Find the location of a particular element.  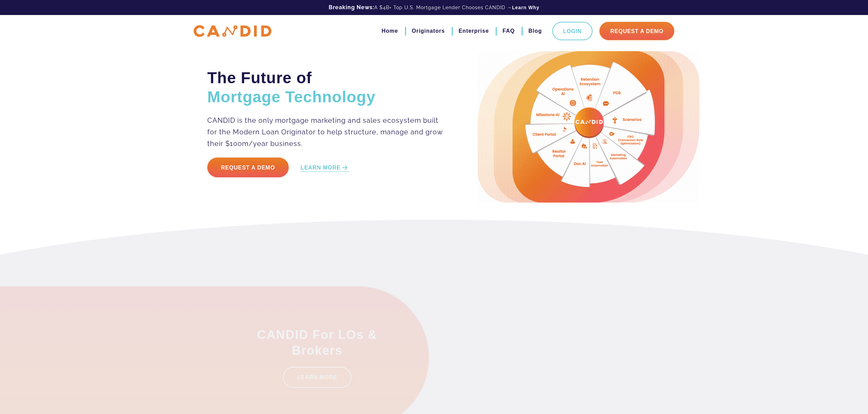

h3: CANDID For LOs & Brokers is located at coordinates (317, 331).